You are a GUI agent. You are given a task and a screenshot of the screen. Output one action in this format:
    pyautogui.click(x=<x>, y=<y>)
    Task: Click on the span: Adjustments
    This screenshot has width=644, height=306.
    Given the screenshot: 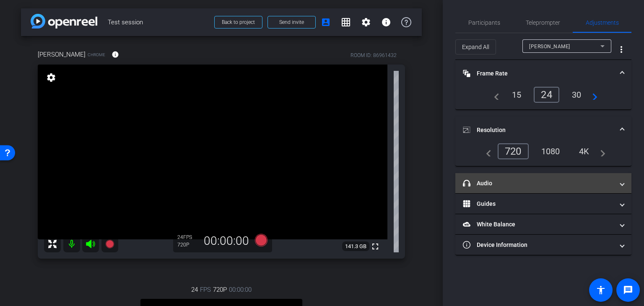 What is the action you would take?
    pyautogui.click(x=602, y=23)
    